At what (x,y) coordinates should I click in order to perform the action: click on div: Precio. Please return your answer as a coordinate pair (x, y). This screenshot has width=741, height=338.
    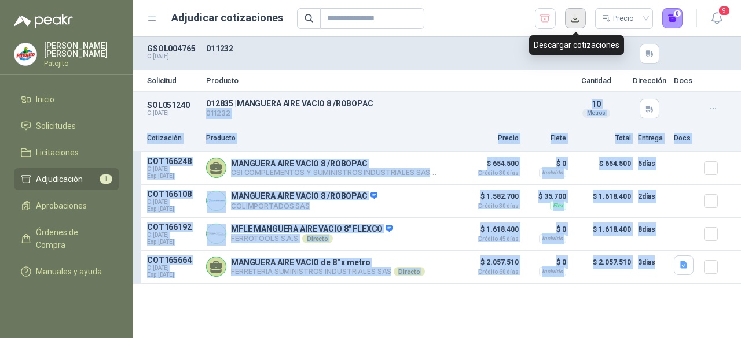
    Looking at the image, I should click on (618, 19).